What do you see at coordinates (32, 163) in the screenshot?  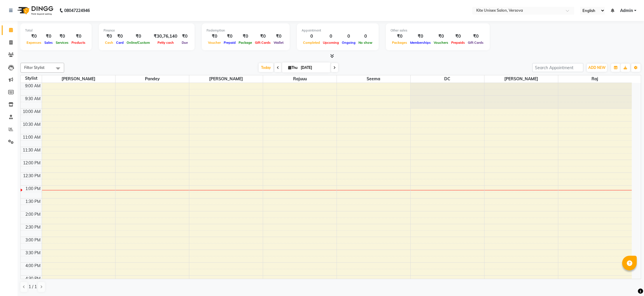 I see `div: 12:00 PM` at bounding box center [32, 163].